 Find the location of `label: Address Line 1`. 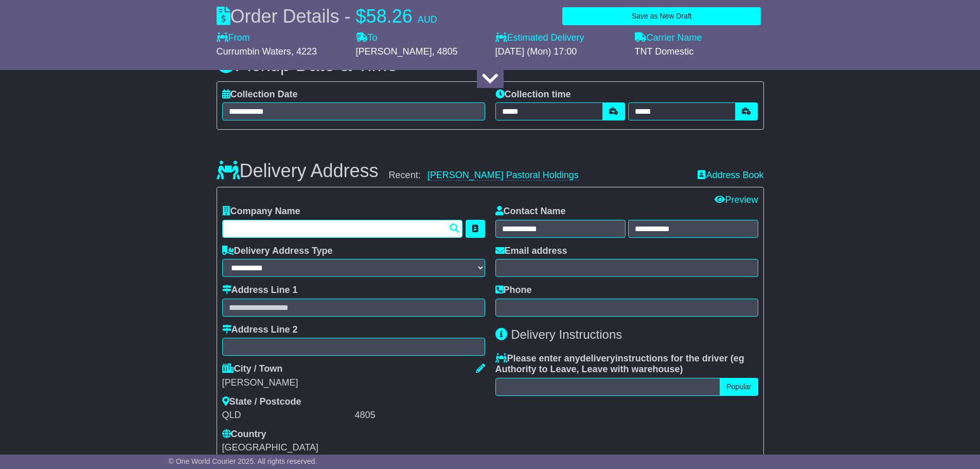

label: Address Line 1 is located at coordinates (260, 291).